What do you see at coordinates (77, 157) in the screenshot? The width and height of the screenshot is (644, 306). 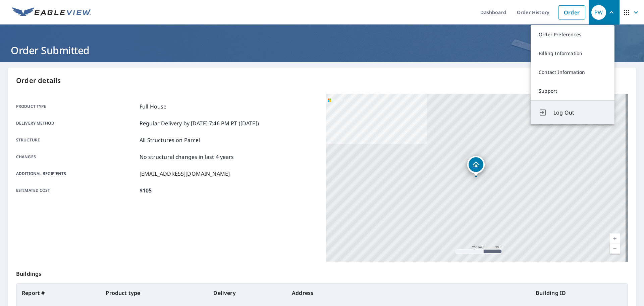 I see `p: Changes` at bounding box center [77, 157].